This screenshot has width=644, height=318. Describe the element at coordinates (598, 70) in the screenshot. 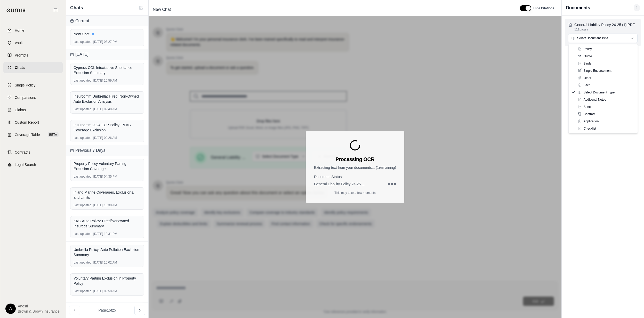

I see `span: Single Endorsement` at that location.